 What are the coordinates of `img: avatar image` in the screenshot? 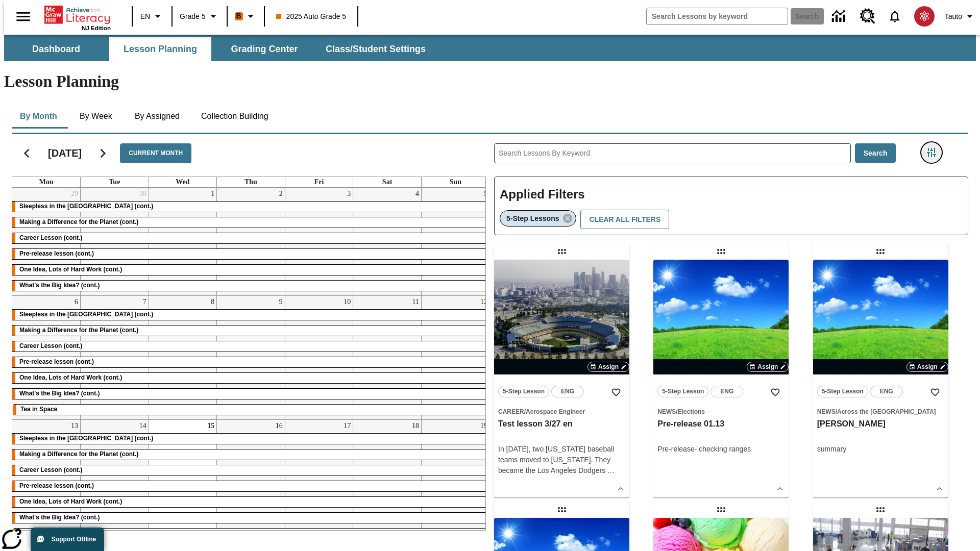 It's located at (924, 16).